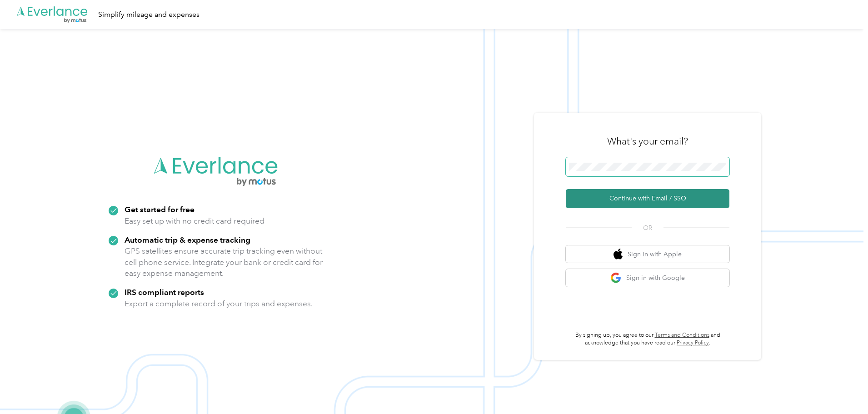 This screenshot has width=868, height=414. Describe the element at coordinates (160, 209) in the screenshot. I see `strong: Get started for free` at that location.